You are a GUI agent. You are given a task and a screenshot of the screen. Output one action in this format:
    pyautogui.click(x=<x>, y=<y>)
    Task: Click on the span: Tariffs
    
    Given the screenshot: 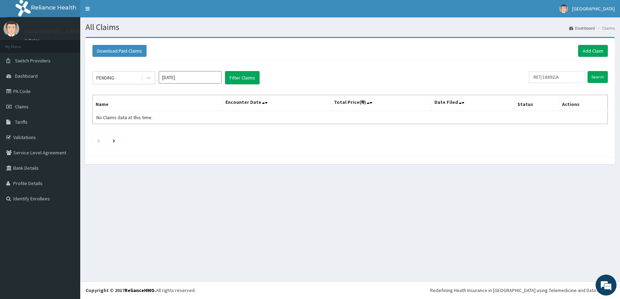 What is the action you would take?
    pyautogui.click(x=21, y=122)
    